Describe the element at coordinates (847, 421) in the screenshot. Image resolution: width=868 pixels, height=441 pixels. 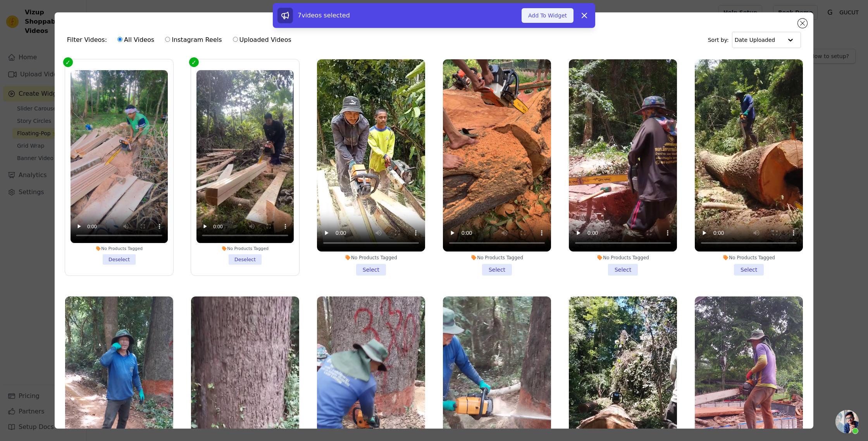
I see `div: คำแนะนำเมื่อวางเมาส์เหนือปุ่มเปิด` at that location.